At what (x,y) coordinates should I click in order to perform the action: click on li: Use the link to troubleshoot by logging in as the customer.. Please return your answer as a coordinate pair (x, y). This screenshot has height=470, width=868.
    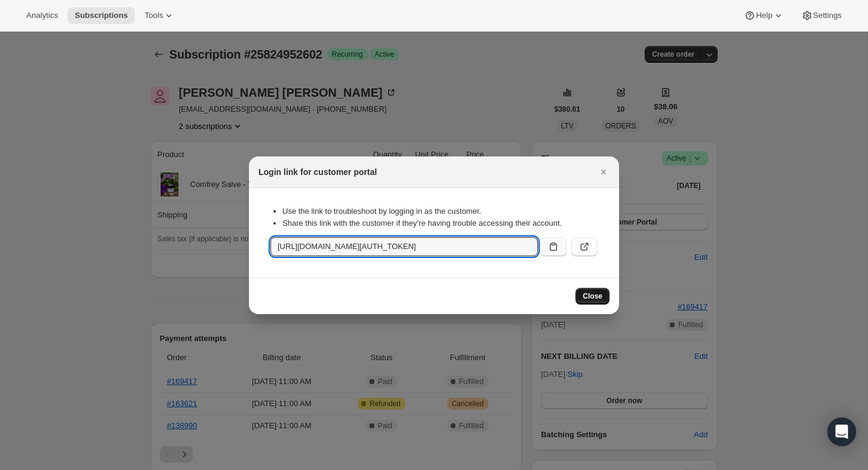
    Looking at the image, I should click on (440, 211).